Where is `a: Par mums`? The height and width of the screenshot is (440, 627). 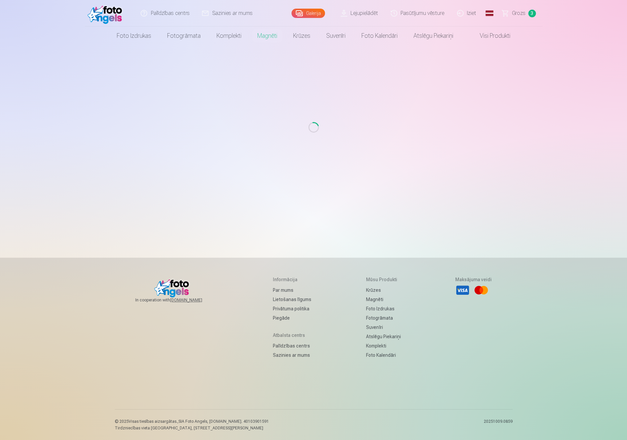
a: Par mums is located at coordinates (292, 290).